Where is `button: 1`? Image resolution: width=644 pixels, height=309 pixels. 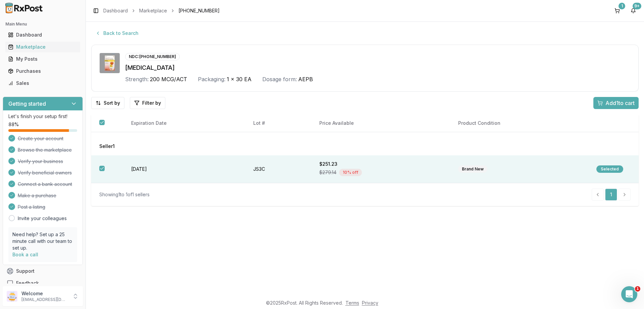
button: 1 is located at coordinates (617, 11).